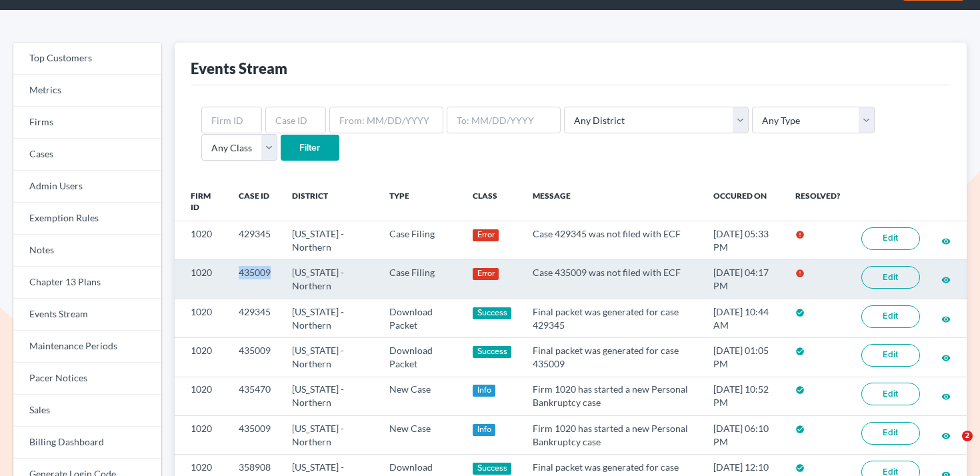  What do you see at coordinates (231, 120) in the screenshot?
I see `input: Firm ID` at bounding box center [231, 120].